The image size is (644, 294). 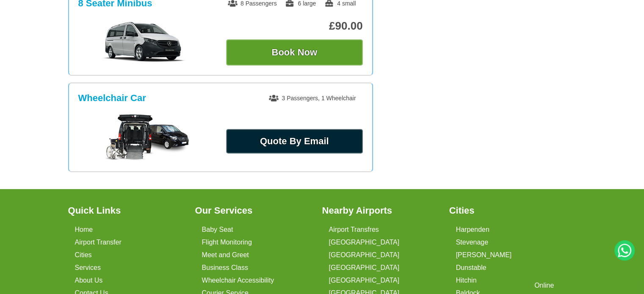 I want to click on a: Stevenage, so click(x=472, y=242).